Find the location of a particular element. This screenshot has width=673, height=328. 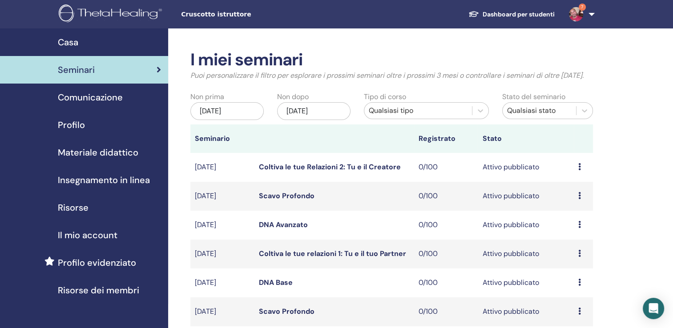

span: Materiale didattico is located at coordinates (98, 153).